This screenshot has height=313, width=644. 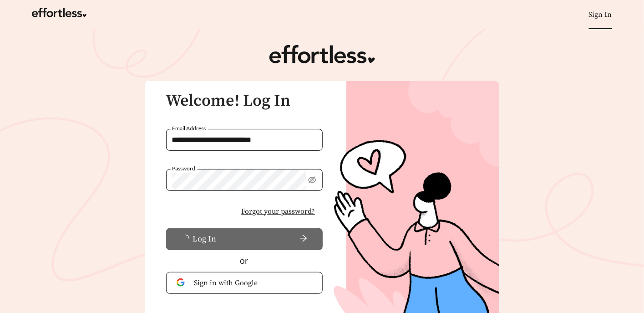 What do you see at coordinates (187, 238) in the screenshot?
I see `span: loading` at bounding box center [187, 238].